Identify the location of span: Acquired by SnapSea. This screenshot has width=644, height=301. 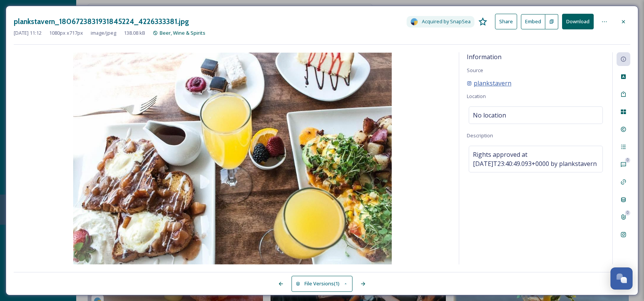
(446, 21).